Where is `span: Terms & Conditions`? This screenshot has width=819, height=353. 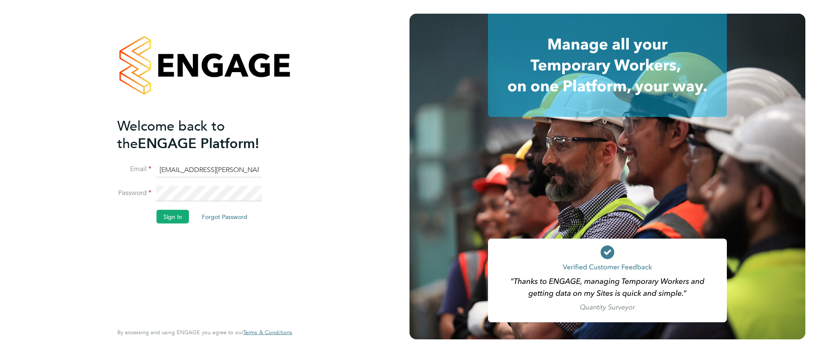 span: Terms & Conditions is located at coordinates (268, 332).